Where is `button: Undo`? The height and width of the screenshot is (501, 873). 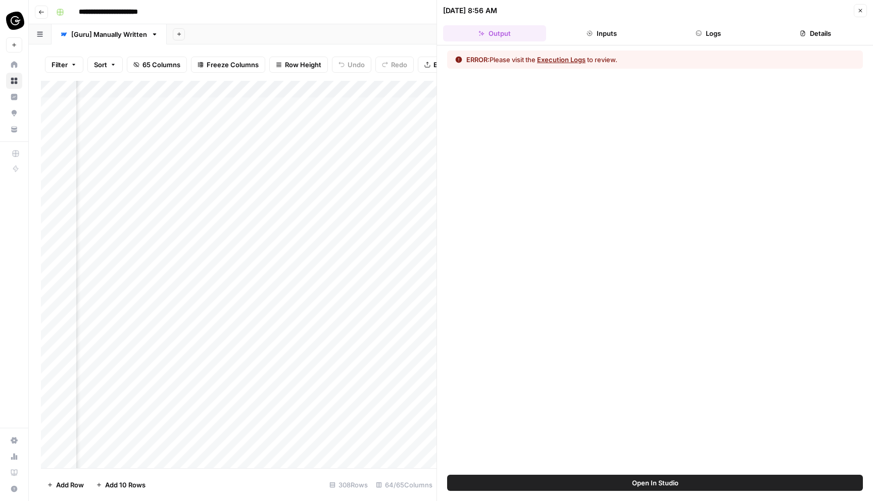
button: Undo is located at coordinates (352, 65).